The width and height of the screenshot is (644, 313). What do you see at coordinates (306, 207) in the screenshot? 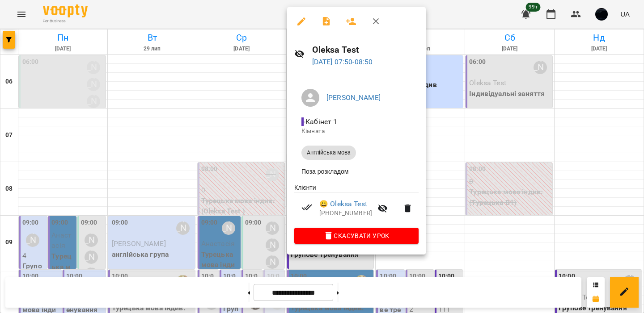
I see `svg: Візит сплачено` at bounding box center [306, 207].